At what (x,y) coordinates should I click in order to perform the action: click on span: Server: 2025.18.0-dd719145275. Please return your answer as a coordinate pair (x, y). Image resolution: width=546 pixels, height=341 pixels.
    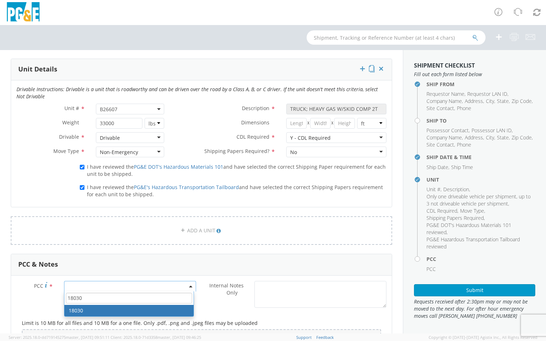
    Looking at the image, I should click on (59, 337).